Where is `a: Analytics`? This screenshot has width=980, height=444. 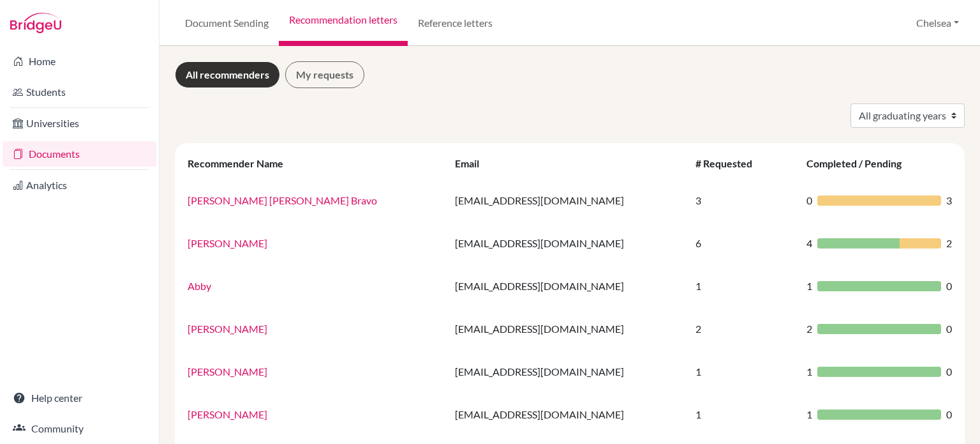 a: Analytics is located at coordinates (79, 185).